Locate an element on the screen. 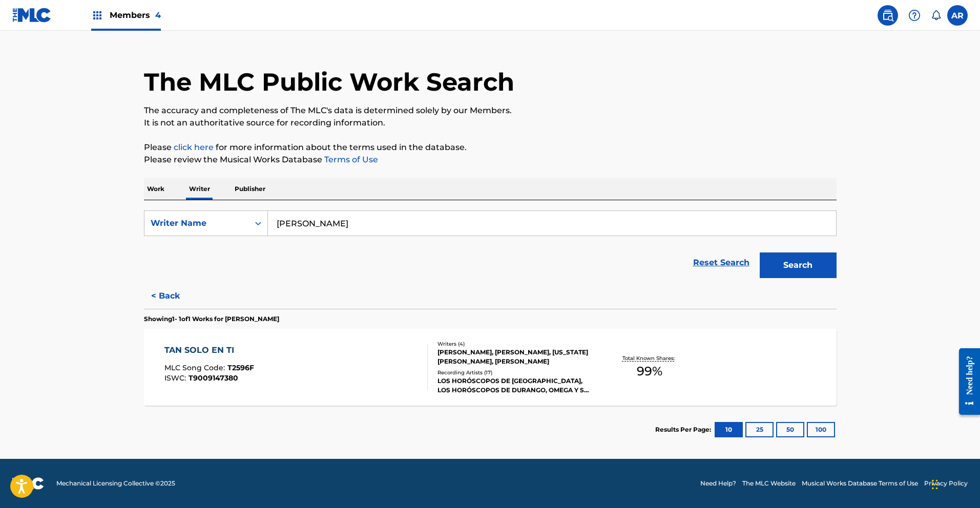 The width and height of the screenshot is (980, 508). a: Need Help? is located at coordinates (718, 483).